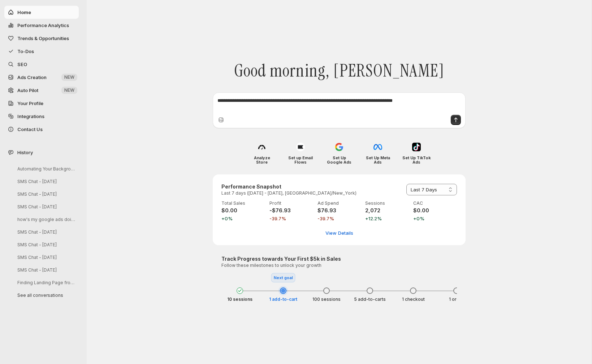 This screenshot has height=364, width=592. I want to click on p: Ad Spend, so click(339, 203).